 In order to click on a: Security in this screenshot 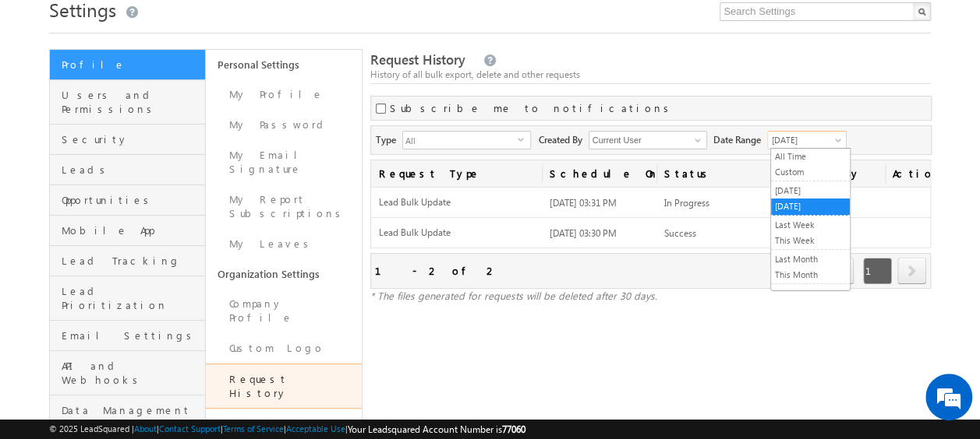, I will do `click(127, 140)`.